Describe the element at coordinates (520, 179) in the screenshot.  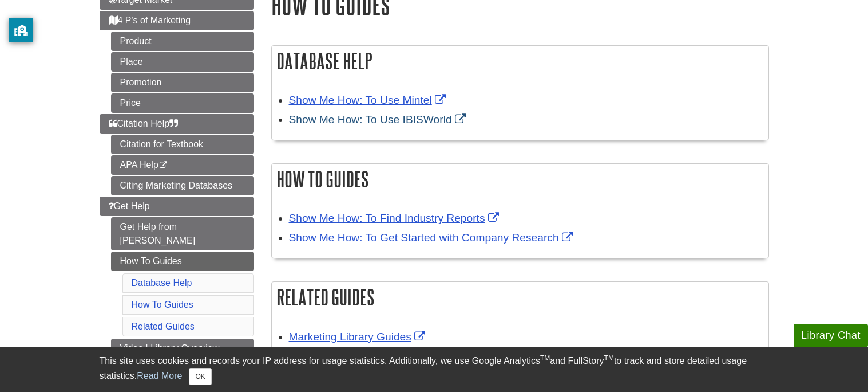
I see `h2: How To Guides` at that location.